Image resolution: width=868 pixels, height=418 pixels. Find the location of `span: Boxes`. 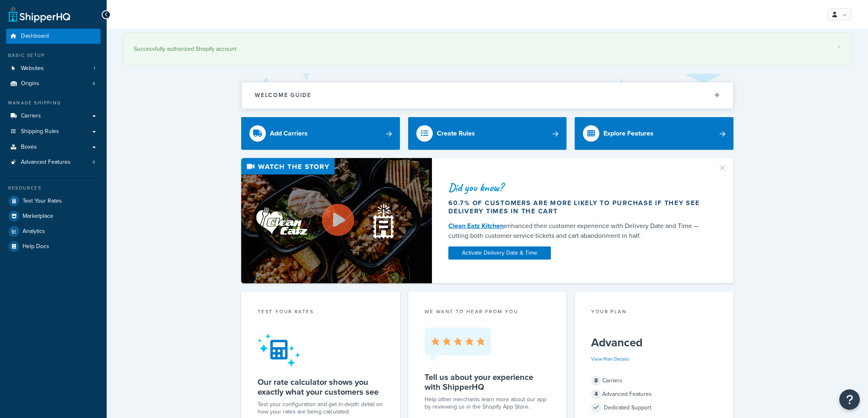

span: Boxes is located at coordinates (29, 147).